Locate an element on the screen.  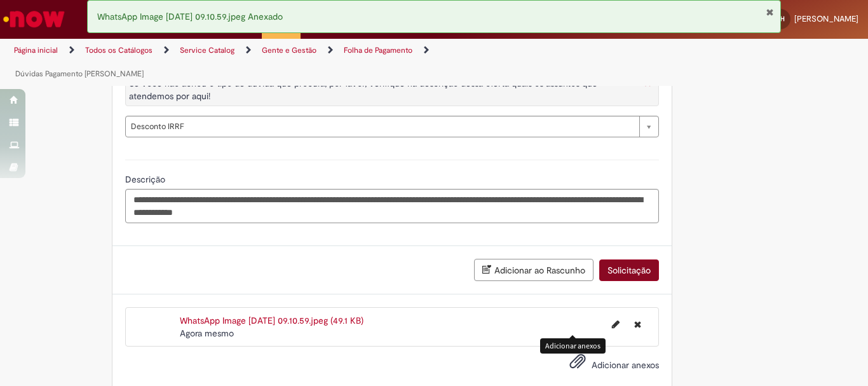
span: Se você não achou o tipo de dúvida que procura, por favor, verifique na descrição dessa oferta qu... is located at coordinates (363, 90).